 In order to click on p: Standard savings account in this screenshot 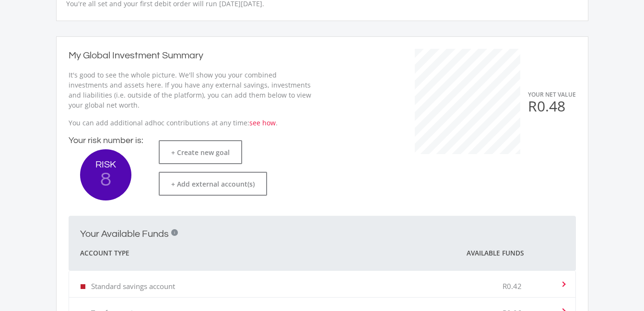, I will do `click(133, 287)`.